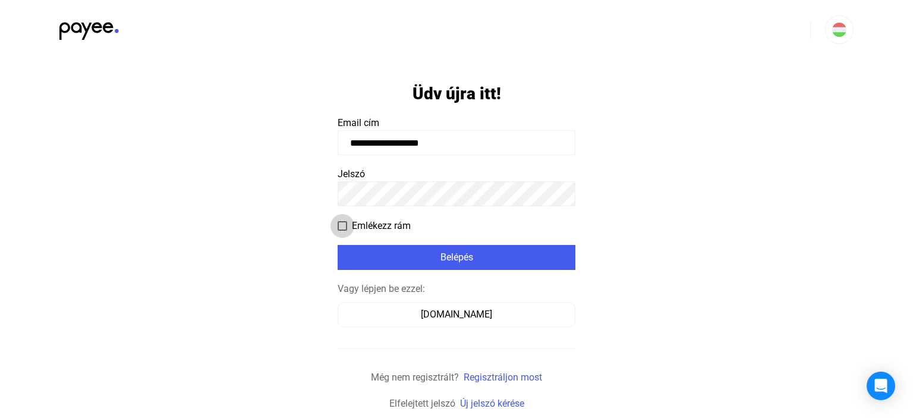 The height and width of the screenshot is (418, 913). What do you see at coordinates (422, 403) in the screenshot?
I see `span: Elfelejtett jelszó` at bounding box center [422, 403].